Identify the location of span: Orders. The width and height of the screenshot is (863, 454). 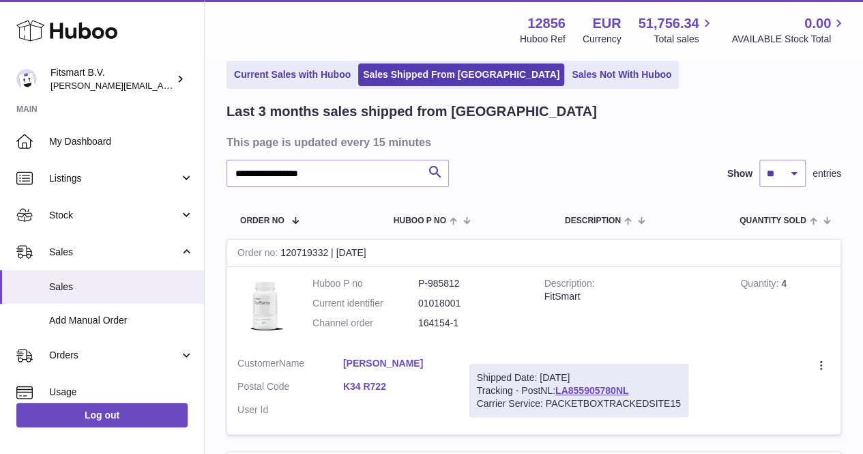
(114, 355).